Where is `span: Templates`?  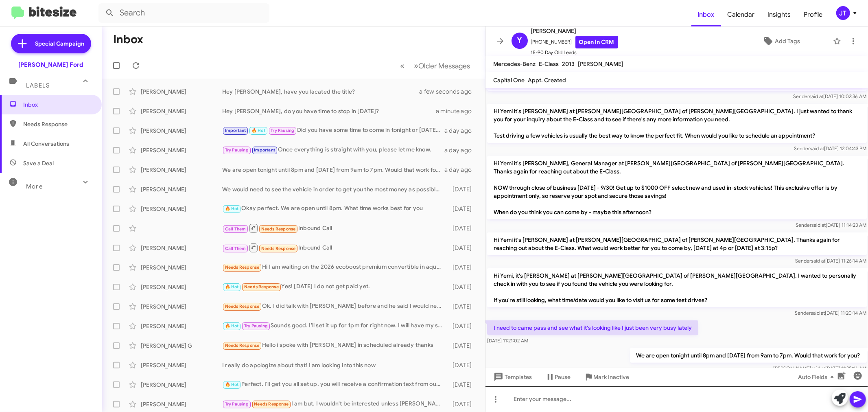 span: Templates is located at coordinates (512, 377).